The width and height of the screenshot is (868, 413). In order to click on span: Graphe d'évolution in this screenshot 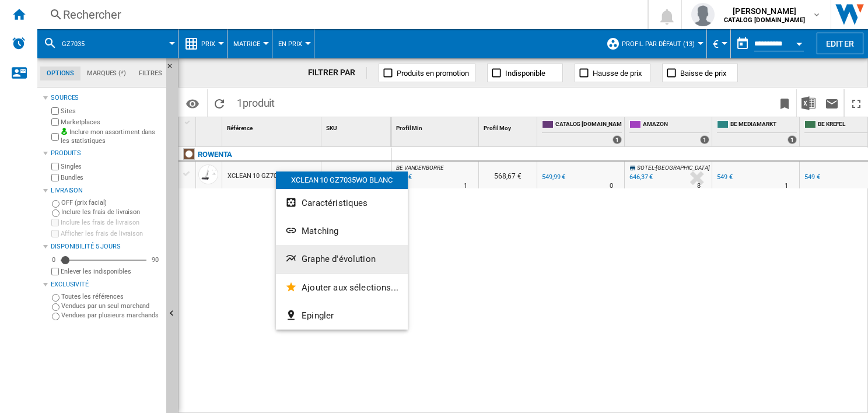, I will do `click(338, 259)`.